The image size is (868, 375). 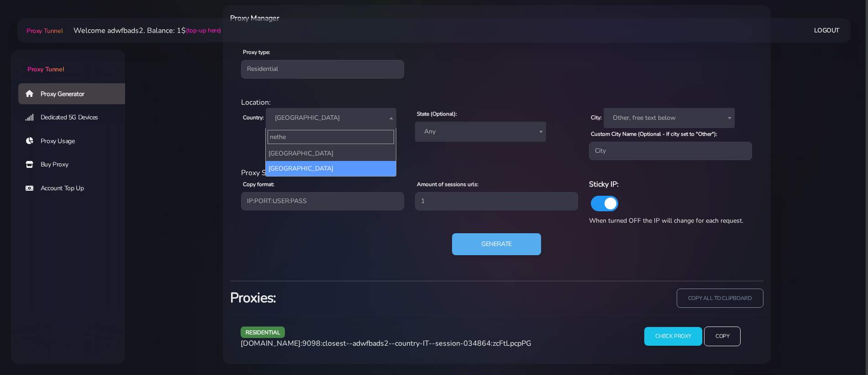 What do you see at coordinates (670, 184) in the screenshot?
I see `h6: Sticky IP:` at bounding box center [670, 184].